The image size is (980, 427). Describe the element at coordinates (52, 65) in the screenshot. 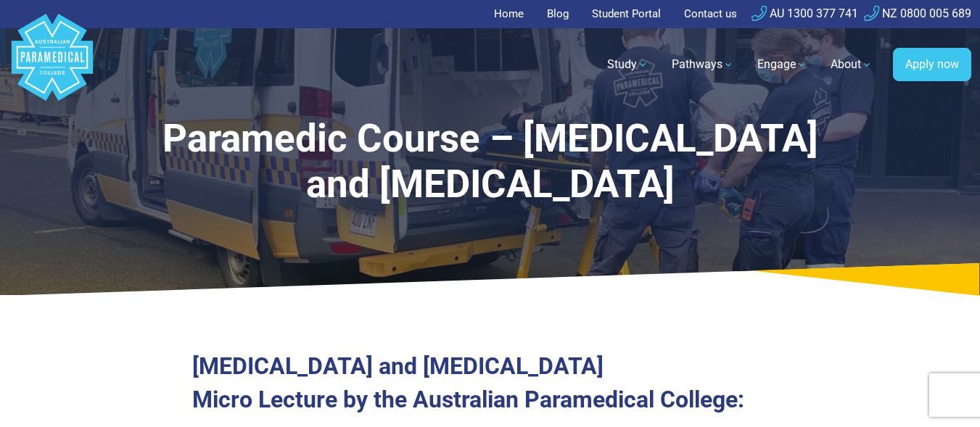

I see `a: Australian Paramedical College` at that location.